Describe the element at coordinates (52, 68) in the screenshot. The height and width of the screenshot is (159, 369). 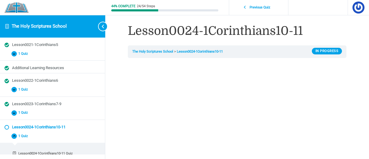
I see `a: Completed Additional Learning Resources` at that location.